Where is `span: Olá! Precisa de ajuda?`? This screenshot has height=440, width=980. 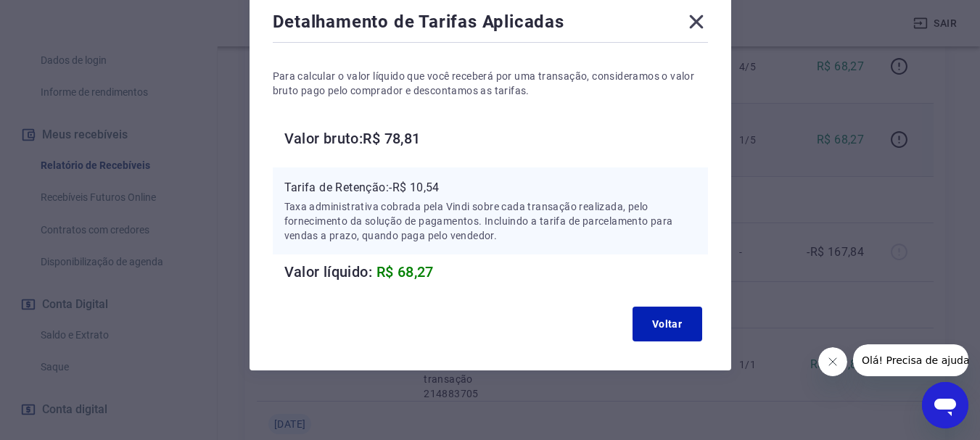
span: Olá! Precisa de ajuda? is located at coordinates (65, 16).